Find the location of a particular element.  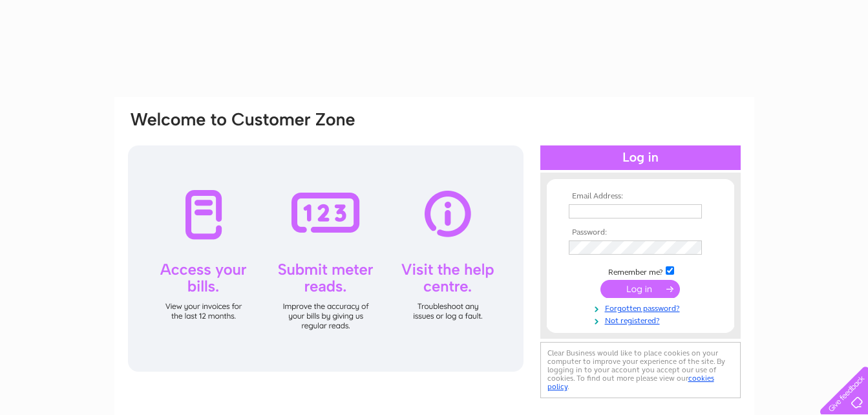

div: Clear Business would like to place cookies on your computer to improve your experience of the sit... is located at coordinates (641, 370).